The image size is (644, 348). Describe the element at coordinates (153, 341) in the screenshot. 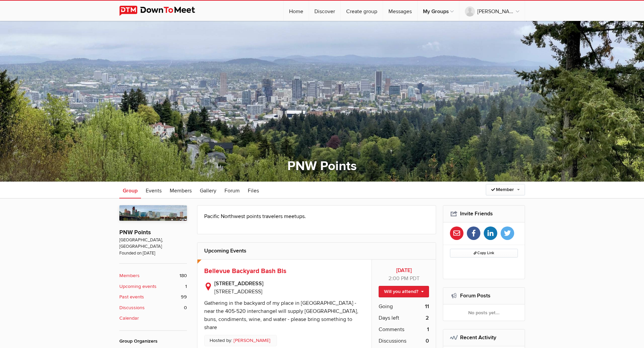

I see `div: Group Organizers` at that location.